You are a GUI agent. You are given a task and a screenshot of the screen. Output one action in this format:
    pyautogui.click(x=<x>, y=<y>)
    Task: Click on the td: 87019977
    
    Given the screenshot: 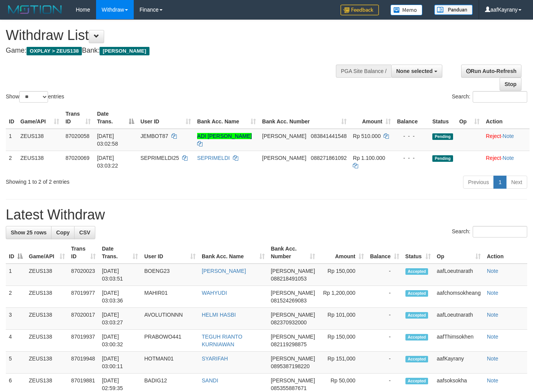 What is the action you would take?
    pyautogui.click(x=83, y=297)
    